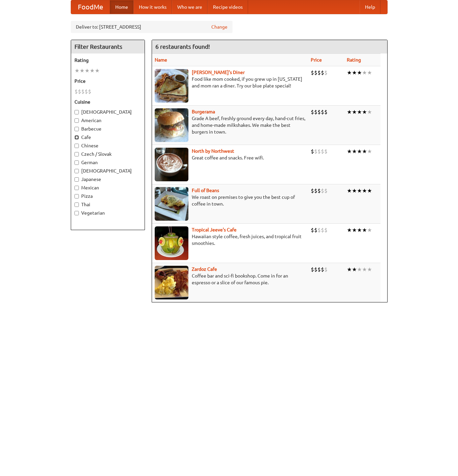 This screenshot has height=476, width=458. Describe the element at coordinates (76, 179) in the screenshot. I see `input: Japanese` at that location.